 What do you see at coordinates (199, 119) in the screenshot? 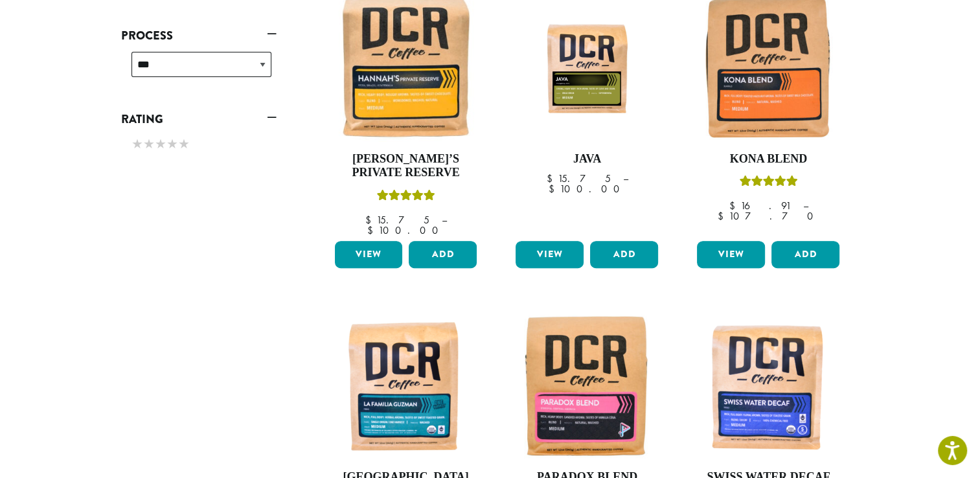
I see `a: Rating` at bounding box center [199, 119].